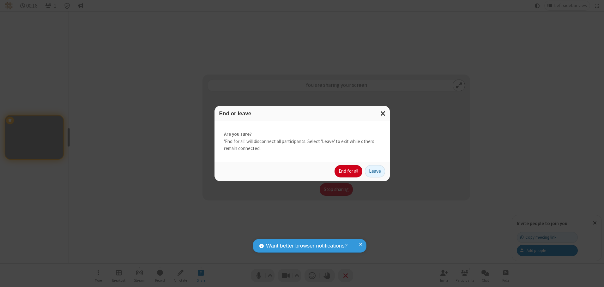  Describe the element at coordinates (349, 172) in the screenshot. I see `button: End for all` at that location.